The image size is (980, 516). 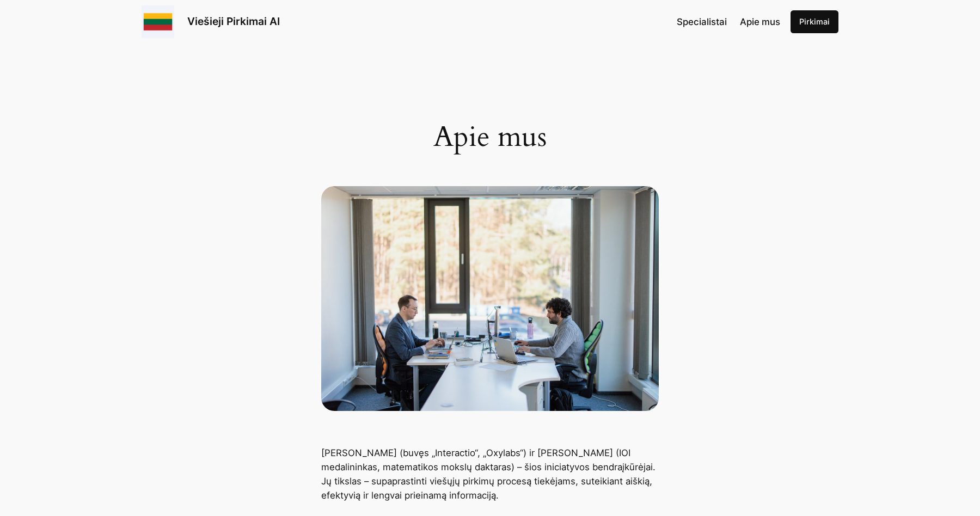 I want to click on a: Apie mus, so click(x=760, y=22).